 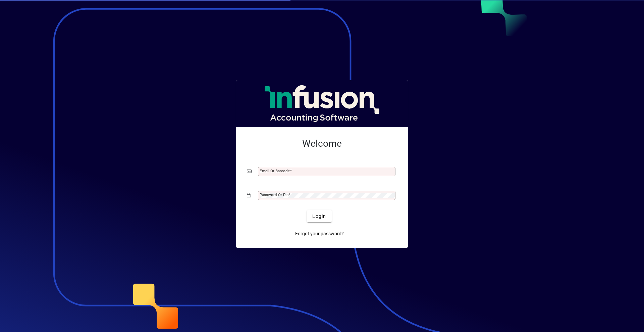 I want to click on mat-label: Password or Pin, so click(x=274, y=194).